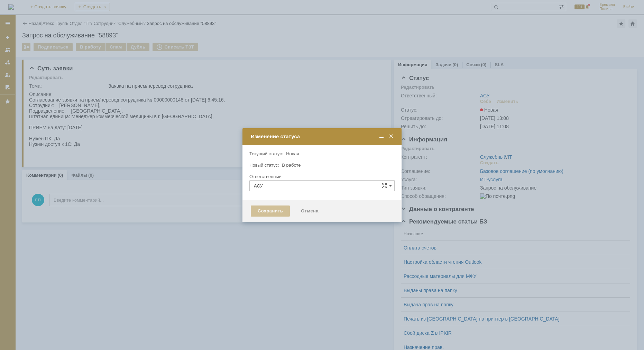 The height and width of the screenshot is (350, 644). I want to click on span: В работе, so click(292, 165).